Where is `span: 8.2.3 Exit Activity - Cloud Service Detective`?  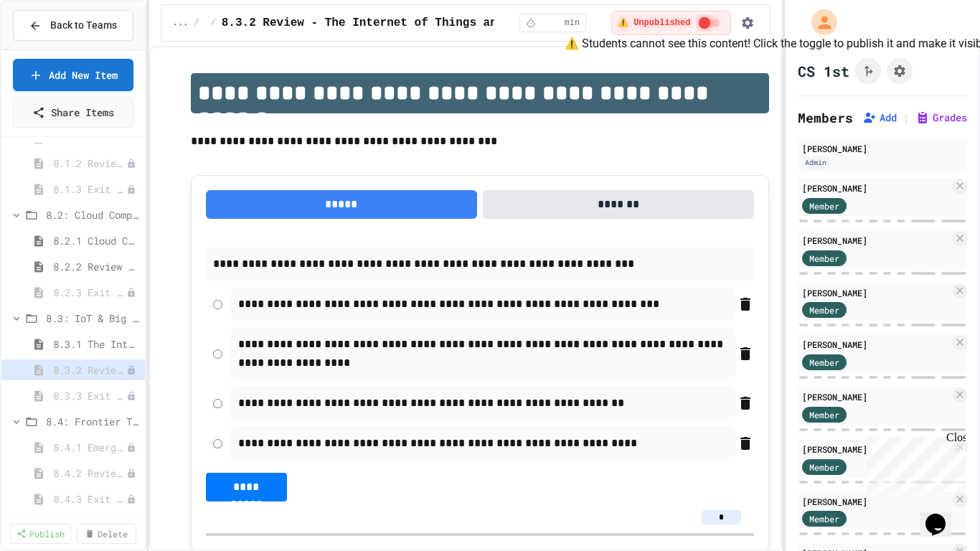 span: 8.2.3 Exit Activity - Cloud Service Detective is located at coordinates (90, 292).